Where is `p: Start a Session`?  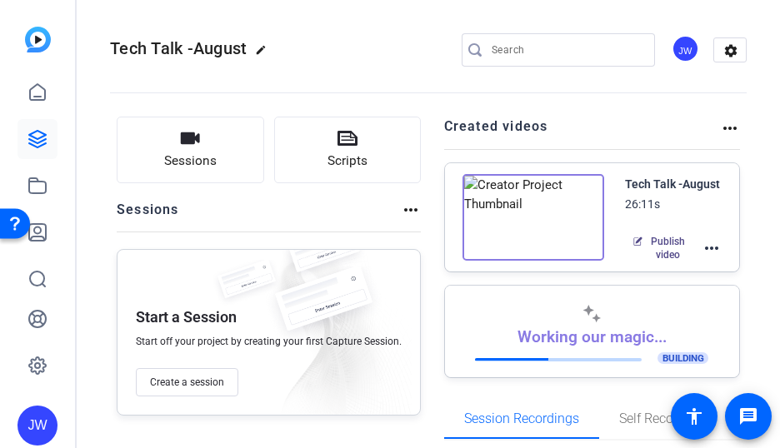 p: Start a Session is located at coordinates (186, 317).